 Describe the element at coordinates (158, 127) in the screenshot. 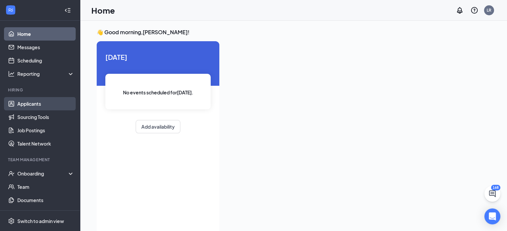

I see `button: Add availability` at that location.